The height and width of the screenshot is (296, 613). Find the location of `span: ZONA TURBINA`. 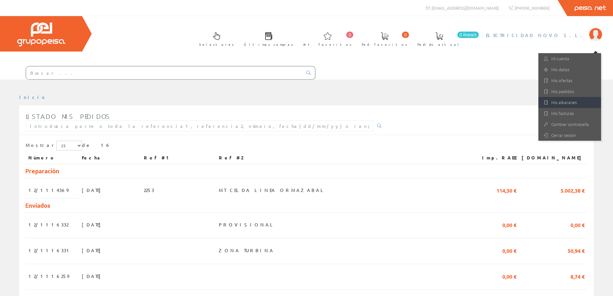

span: ZONA TURBINA is located at coordinates (247, 250).